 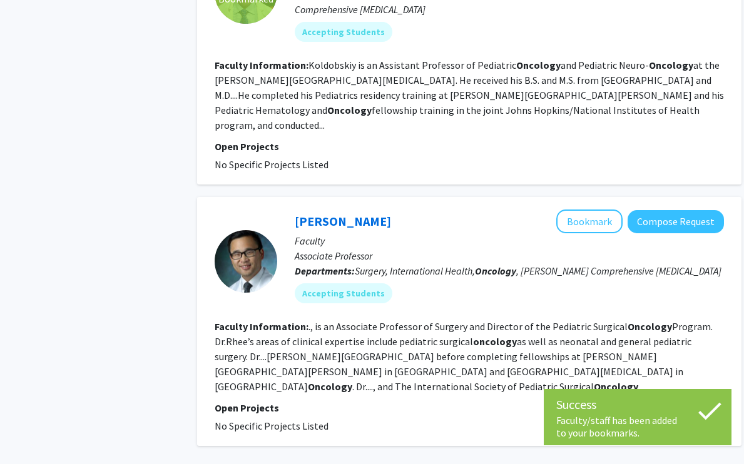 What do you see at coordinates (509, 256) in the screenshot?
I see `p: Associate Professor` at bounding box center [509, 256].